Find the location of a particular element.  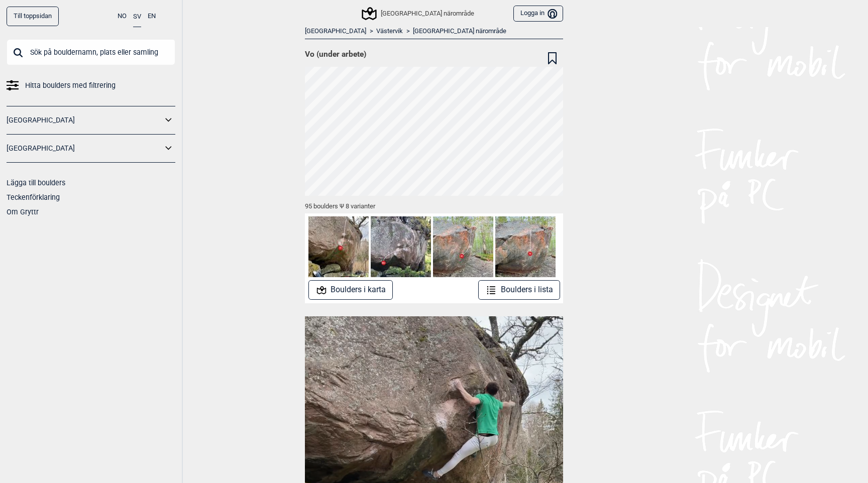

img: Paranoia is located at coordinates (400, 247).